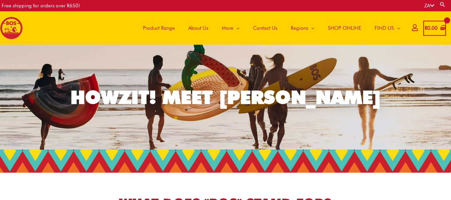  Describe the element at coordinates (426, 28) in the screenshot. I see `span: R` at that location.